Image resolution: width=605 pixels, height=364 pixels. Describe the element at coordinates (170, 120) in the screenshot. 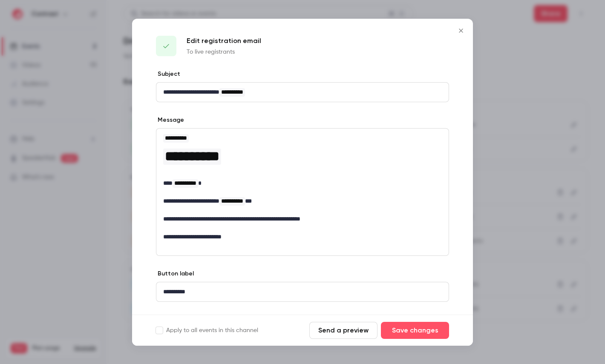

I see `label: Message` at that location.